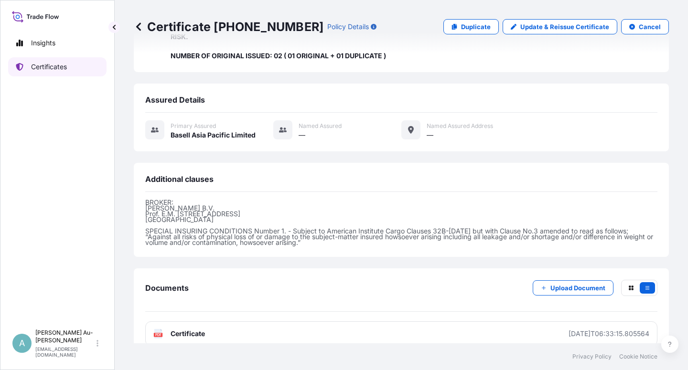 Image resolution: width=688 pixels, height=370 pixels. Describe the element at coordinates (320, 126) in the screenshot. I see `span: Named Assured` at that location.